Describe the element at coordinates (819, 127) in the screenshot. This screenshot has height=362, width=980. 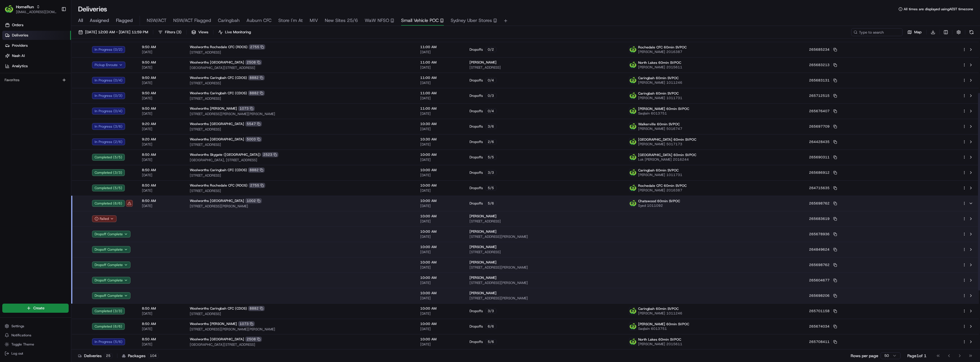
I see `span: 265697709` at that location.